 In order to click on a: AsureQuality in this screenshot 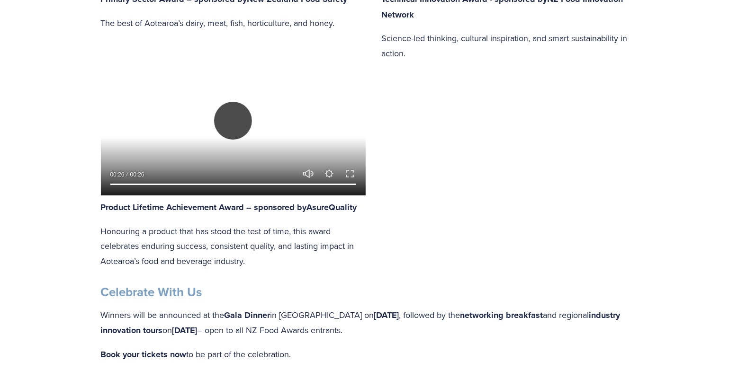, I will do `click(332, 207)`.